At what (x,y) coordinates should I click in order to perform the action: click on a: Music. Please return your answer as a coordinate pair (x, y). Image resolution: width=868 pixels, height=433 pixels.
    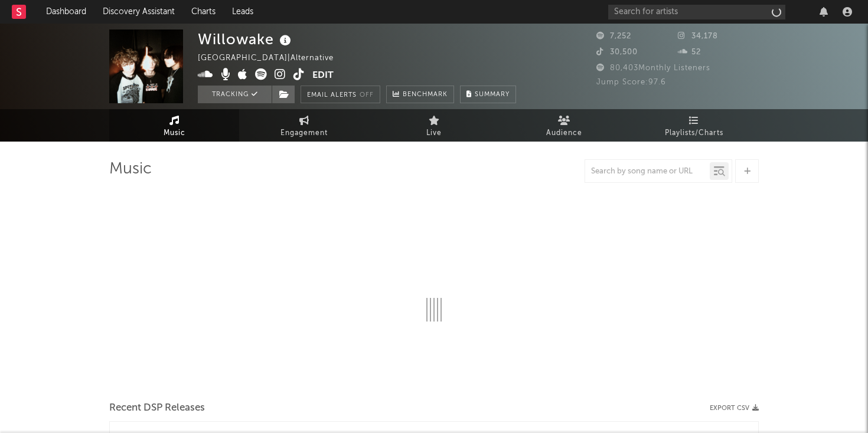
    Looking at the image, I should click on (174, 125).